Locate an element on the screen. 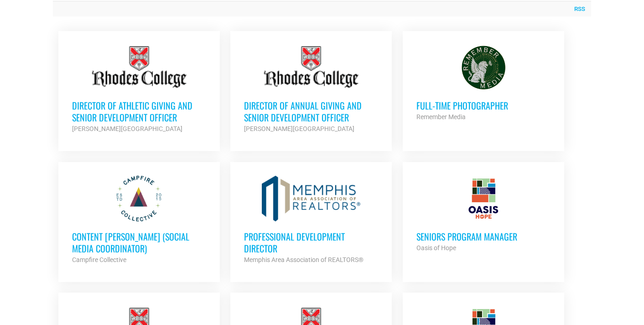 The height and width of the screenshot is (325, 644). strong: Memphis Area Association of REALTORS® is located at coordinates (304, 260).